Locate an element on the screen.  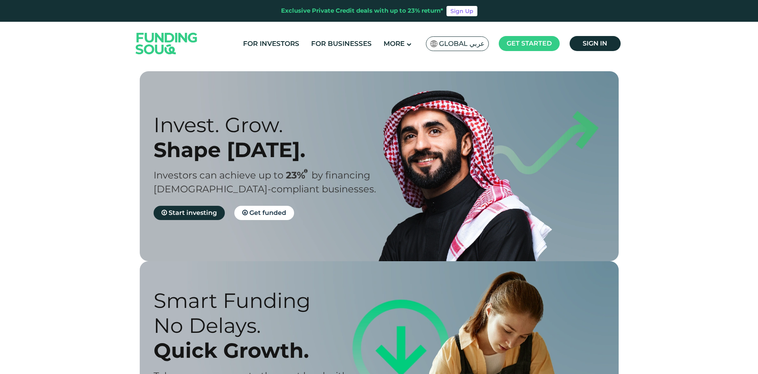
img: Logo is located at coordinates (167, 43).